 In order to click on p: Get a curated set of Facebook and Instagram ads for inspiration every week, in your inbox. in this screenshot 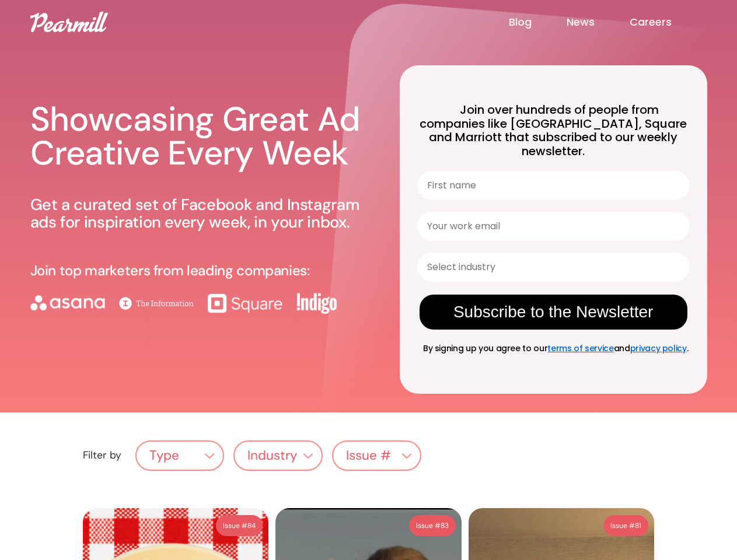, I will do `click(201, 213)`.